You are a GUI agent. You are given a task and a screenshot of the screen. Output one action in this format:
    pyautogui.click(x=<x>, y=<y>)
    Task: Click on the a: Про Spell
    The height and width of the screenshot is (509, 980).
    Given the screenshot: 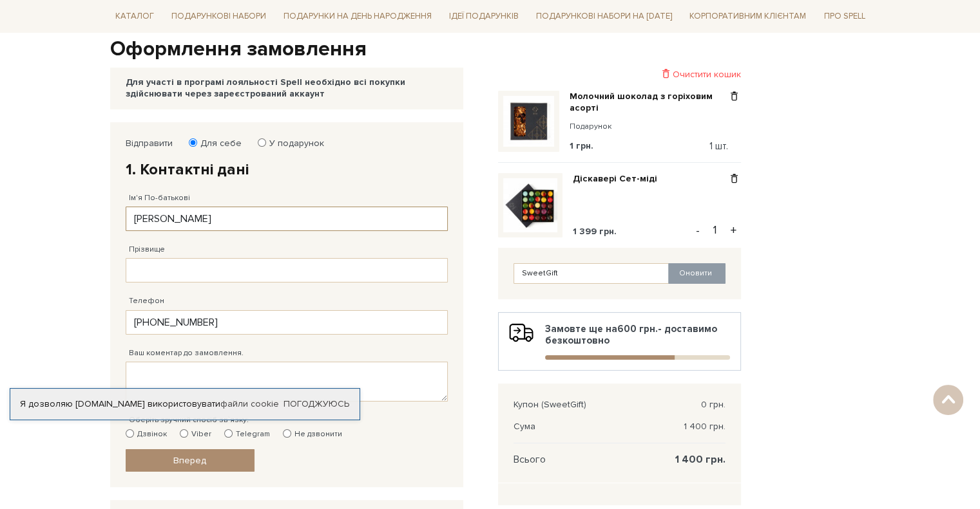 What is the action you would take?
    pyautogui.click(x=844, y=16)
    